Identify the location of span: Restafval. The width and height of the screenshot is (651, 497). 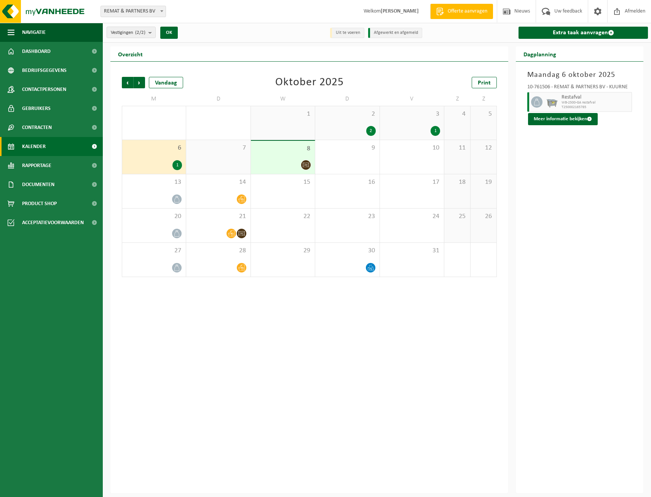
(595, 97).